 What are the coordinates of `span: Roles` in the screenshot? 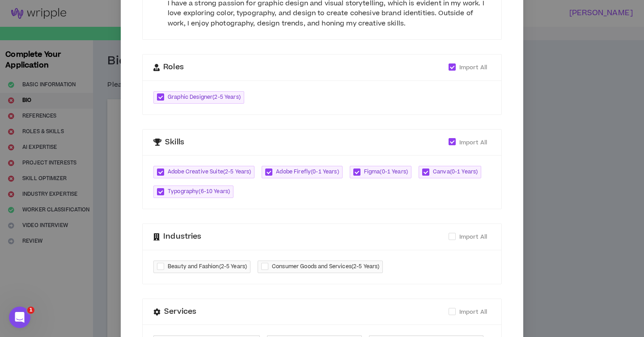 It's located at (173, 68).